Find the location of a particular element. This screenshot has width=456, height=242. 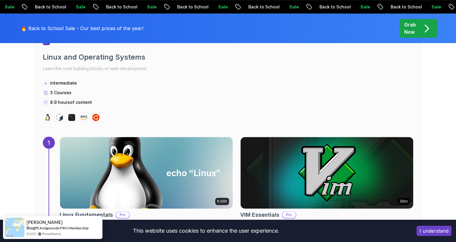

img: Linux Fundamentals card is located at coordinates (146, 173).